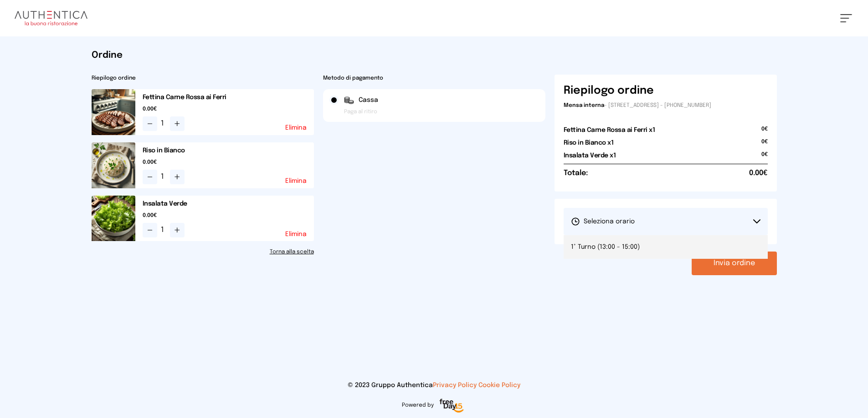 The width and height of the screenshot is (868, 418). What do you see at coordinates (734, 263) in the screenshot?
I see `button: Invia ordine` at bounding box center [734, 263].